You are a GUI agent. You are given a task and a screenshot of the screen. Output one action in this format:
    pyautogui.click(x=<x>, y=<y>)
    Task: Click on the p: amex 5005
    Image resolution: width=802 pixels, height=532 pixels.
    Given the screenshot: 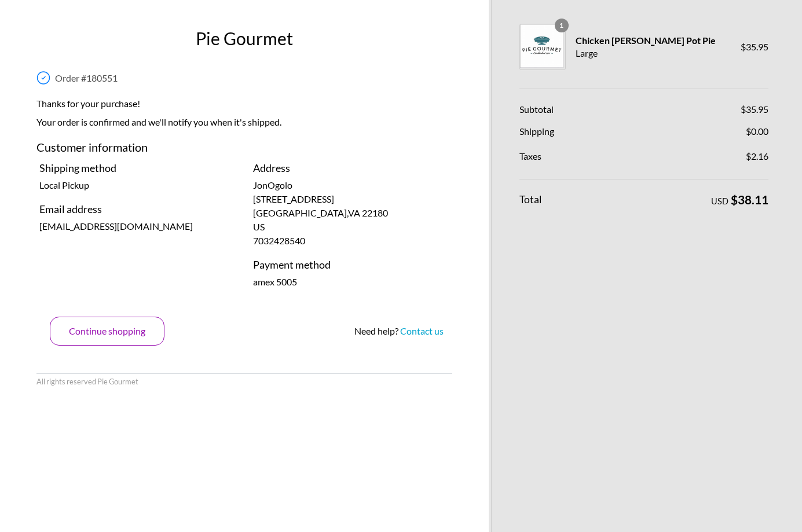 What is the action you would take?
    pyautogui.click(x=351, y=282)
    